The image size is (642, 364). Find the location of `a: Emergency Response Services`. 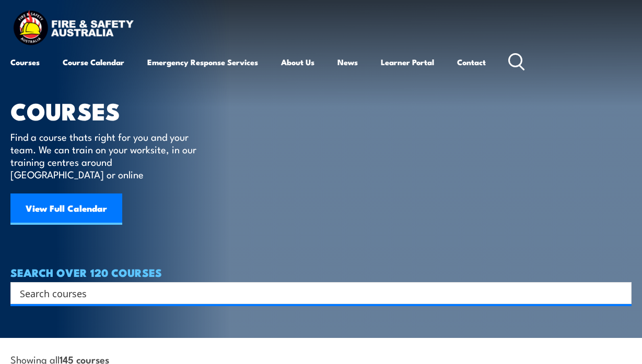

a: Emergency Response Services is located at coordinates (202, 62).